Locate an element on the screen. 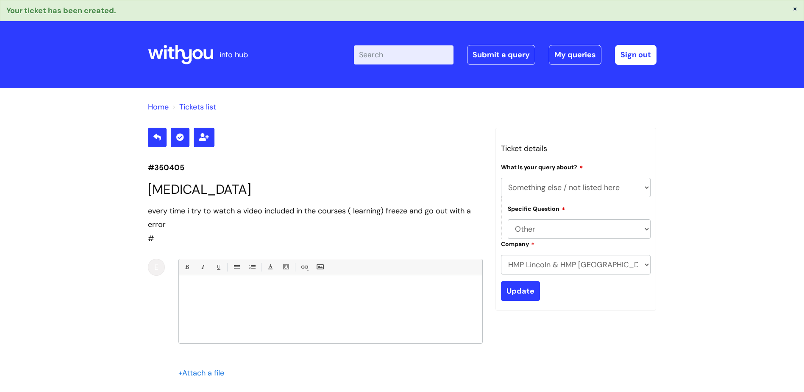 This screenshot has width=804, height=392. div: every time i try to watch a video included in the courses ( learning) freeze and go out with a error is located at coordinates (316, 218).